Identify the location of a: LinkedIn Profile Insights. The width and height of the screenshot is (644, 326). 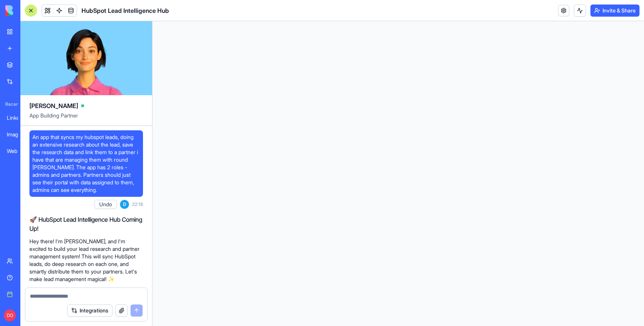
(18, 118).